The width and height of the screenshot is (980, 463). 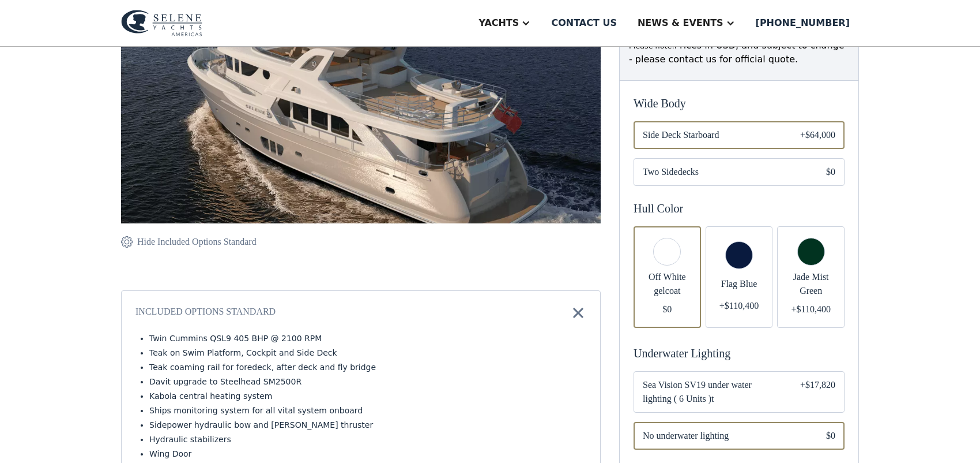 What do you see at coordinates (368, 367) in the screenshot?
I see `li: Teak coaming rail for foredeck, after deck and fly bridge` at bounding box center [368, 367].